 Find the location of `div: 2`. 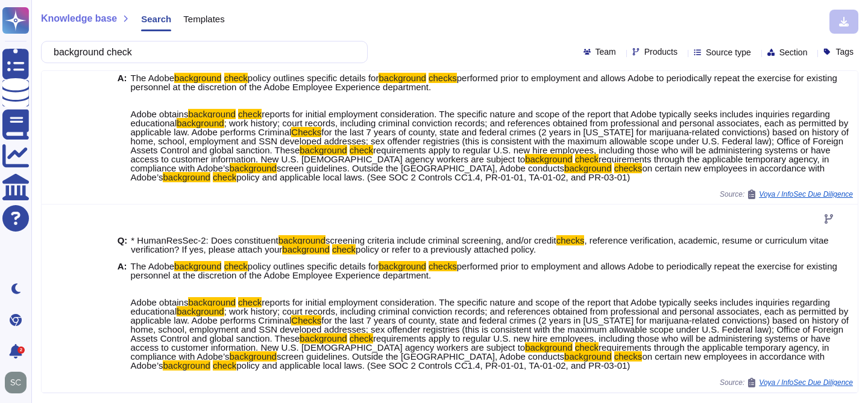

div: 2 is located at coordinates (21, 351).